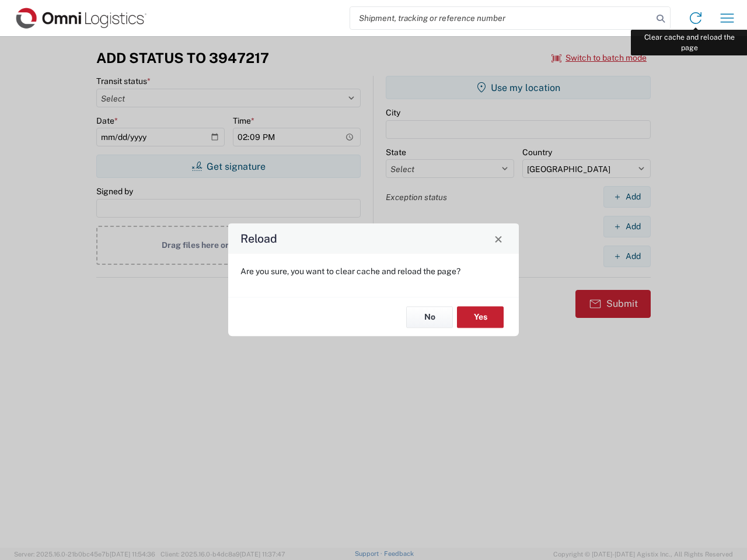 The width and height of the screenshot is (747, 560). I want to click on button: Close, so click(498, 238).